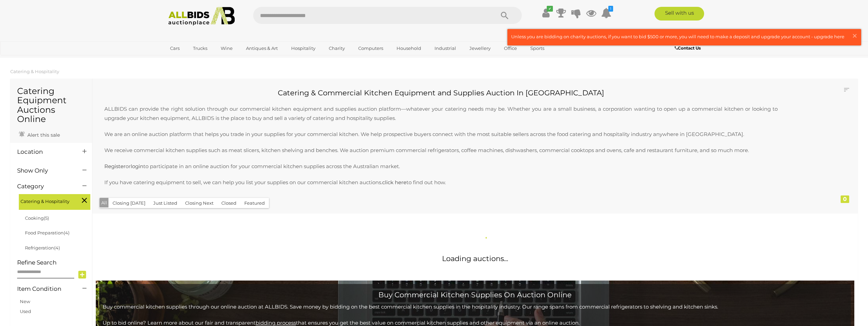 This screenshot has height=326, width=868. I want to click on div: 0, so click(845, 199).